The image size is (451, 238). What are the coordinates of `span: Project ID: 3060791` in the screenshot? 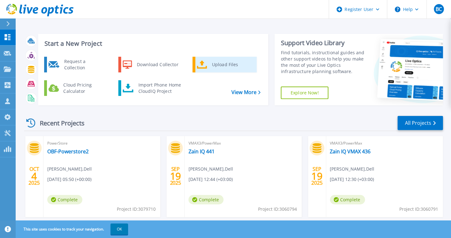 It's located at (419, 209).